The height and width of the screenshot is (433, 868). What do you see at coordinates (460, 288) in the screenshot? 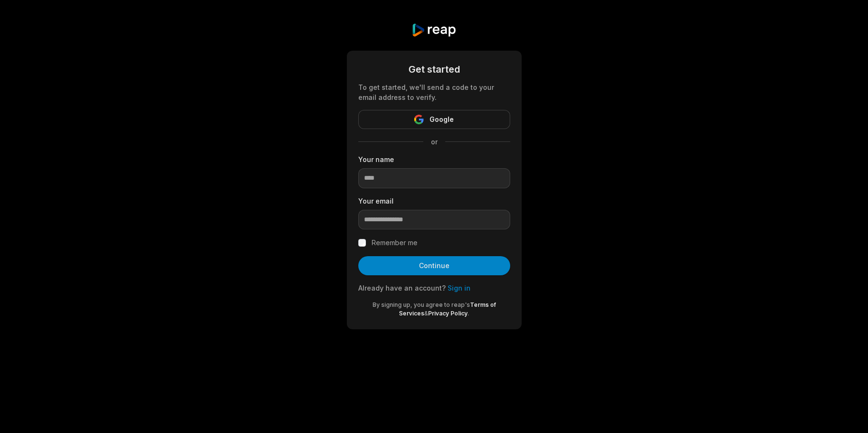
I see `a: Sign in` at bounding box center [460, 288].